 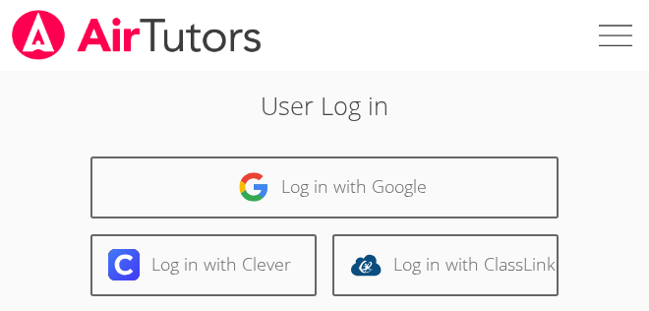 I want to click on a: Log in with Google, so click(x=324, y=187).